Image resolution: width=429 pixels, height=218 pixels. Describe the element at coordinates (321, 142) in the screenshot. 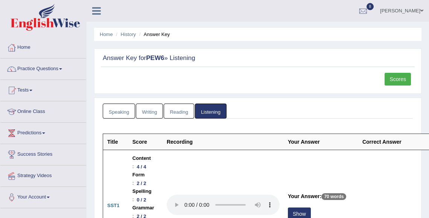

I see `th: Your Answer` at that location.